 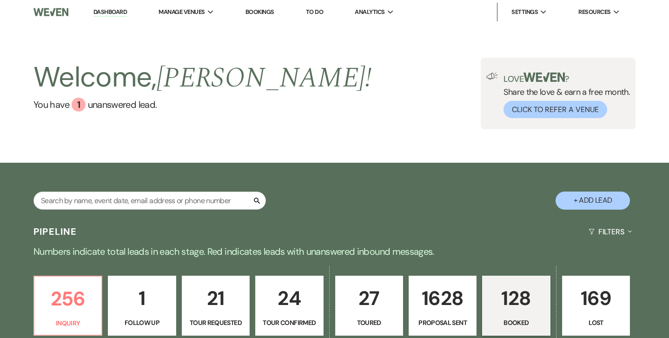 I want to click on button: Click to Refer a Venue, so click(x=555, y=109).